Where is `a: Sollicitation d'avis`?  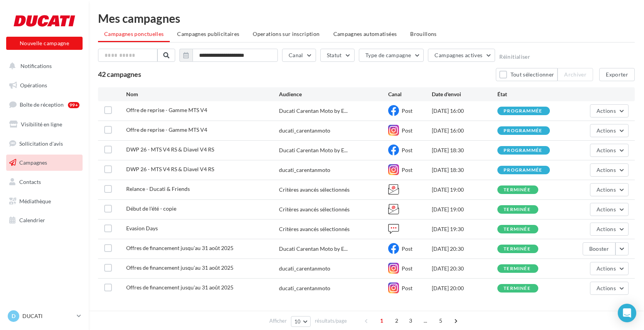 a: Sollicitation d'avis is located at coordinates (44, 144).